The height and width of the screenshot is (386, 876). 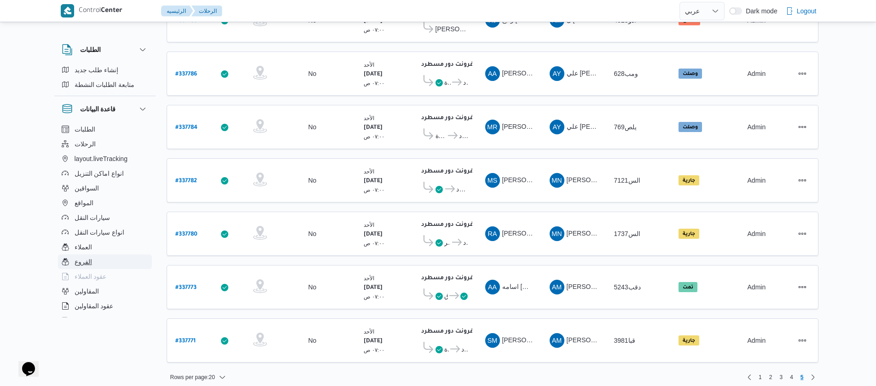 I want to click on span: 2, so click(x=770, y=377).